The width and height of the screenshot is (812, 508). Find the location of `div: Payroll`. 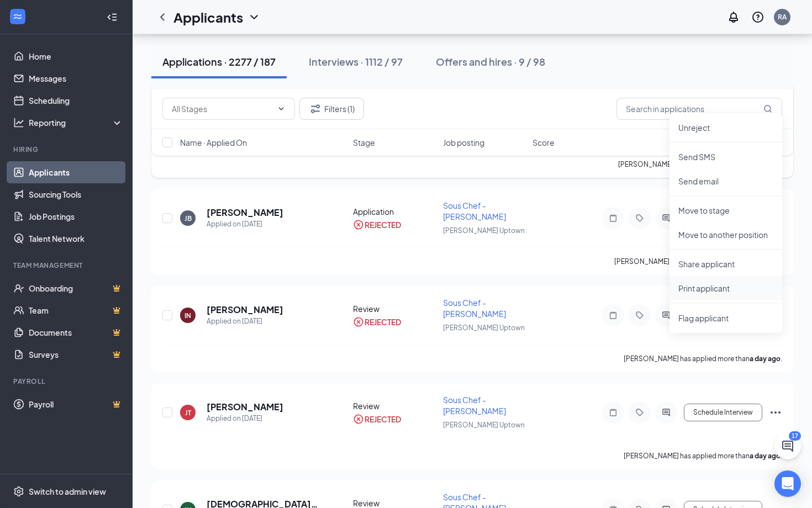

div: Payroll is located at coordinates (67, 381).